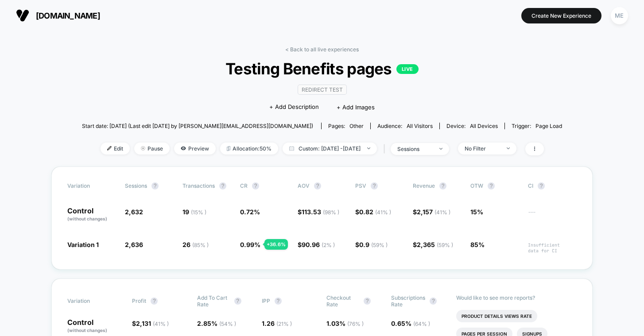 The height and width of the screenshot is (336, 644). What do you see at coordinates (134, 245) in the screenshot?
I see `span: 2,636` at bounding box center [134, 245].